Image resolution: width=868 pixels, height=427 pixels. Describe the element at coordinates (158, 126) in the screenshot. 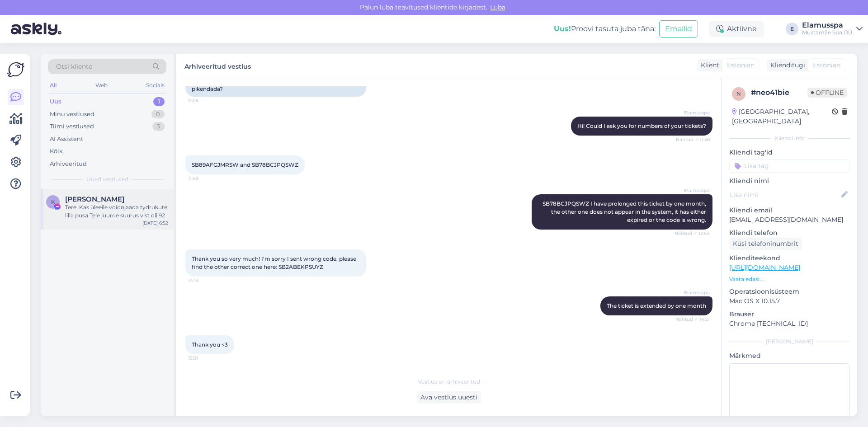

I see `div: 3` at that location.